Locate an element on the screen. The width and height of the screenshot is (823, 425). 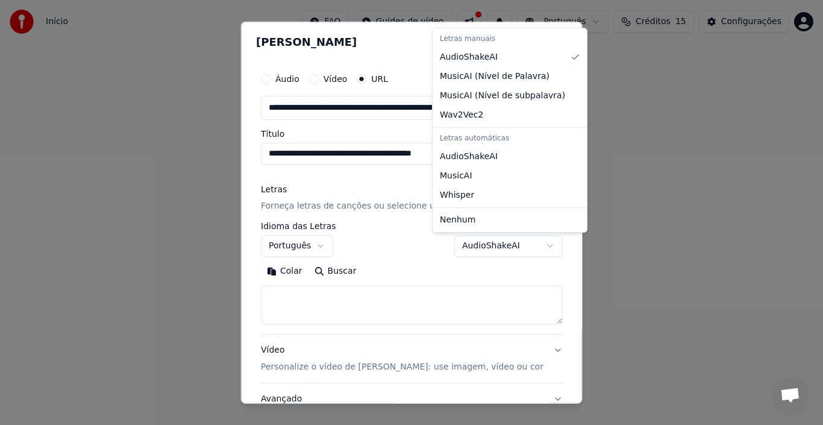
span: Wav2Vec2 is located at coordinates (462, 115).